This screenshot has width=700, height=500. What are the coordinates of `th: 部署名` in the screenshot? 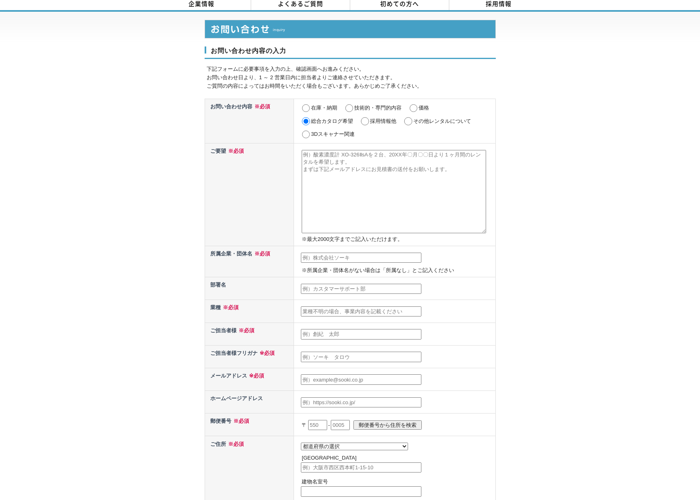 It's located at (249, 289).